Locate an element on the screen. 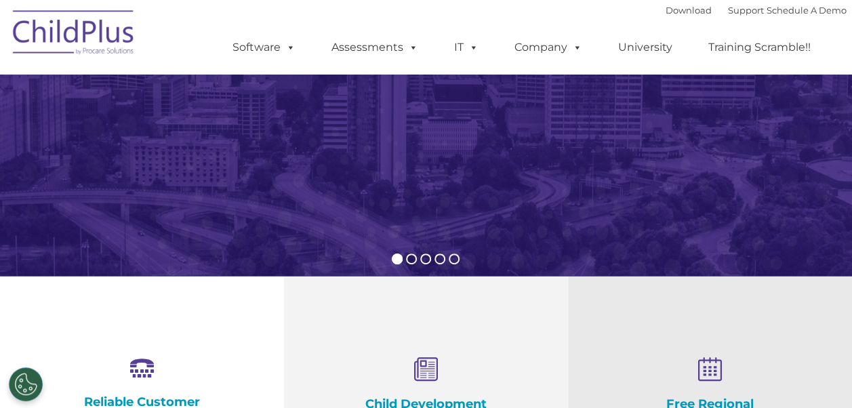  img: ChildPlus by Procare Solutions is located at coordinates (74, 35).